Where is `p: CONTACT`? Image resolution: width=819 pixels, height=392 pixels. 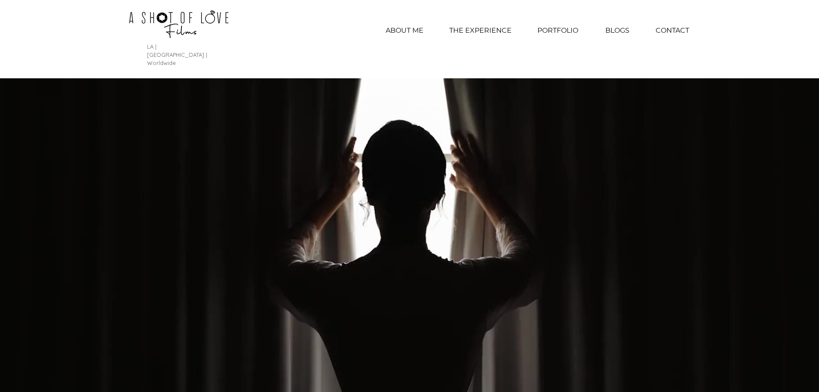 p: CONTACT is located at coordinates (673, 31).